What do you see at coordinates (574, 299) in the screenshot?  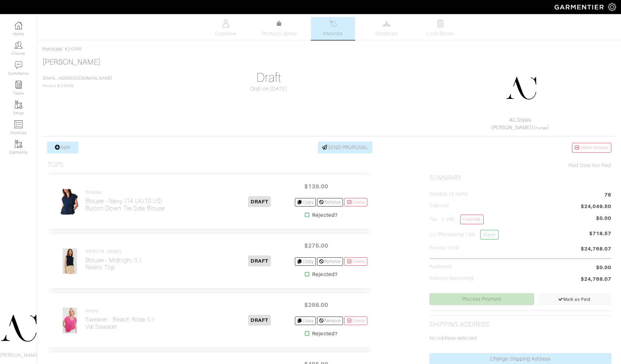 I see `a: Mark as Paid` at bounding box center [574, 299].